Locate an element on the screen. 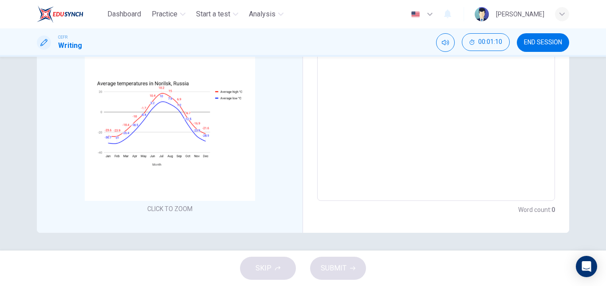  img: Profile picture is located at coordinates (482, 14).